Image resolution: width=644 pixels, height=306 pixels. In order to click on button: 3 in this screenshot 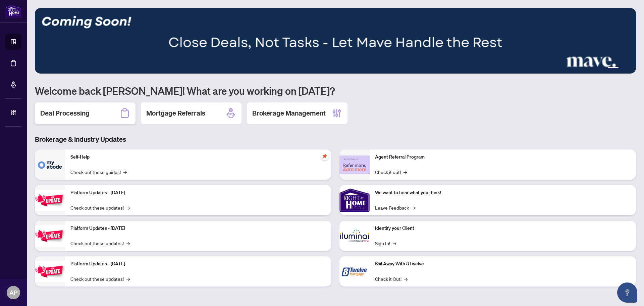, I will do `click(613, 68)`.